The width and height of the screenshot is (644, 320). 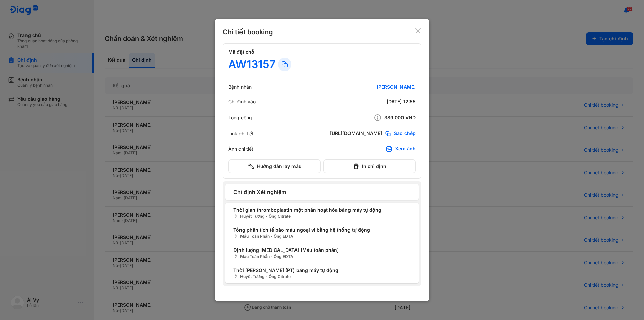 What do you see at coordinates (322, 229) in the screenshot?
I see `span: Tổng phân tích tế bào máu ngoại vi bằng hệ thống tự động` at bounding box center [322, 229].